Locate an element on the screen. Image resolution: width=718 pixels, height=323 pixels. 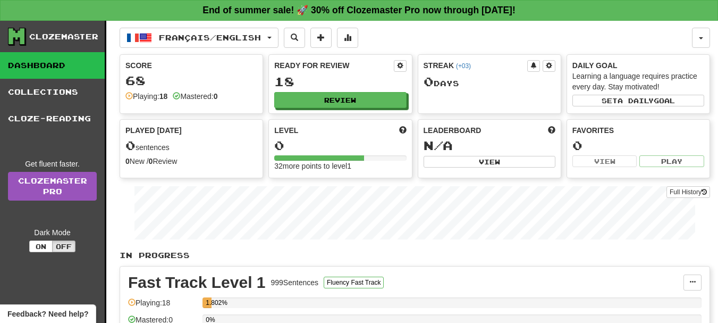
div: New / Review is located at coordinates (191, 161).